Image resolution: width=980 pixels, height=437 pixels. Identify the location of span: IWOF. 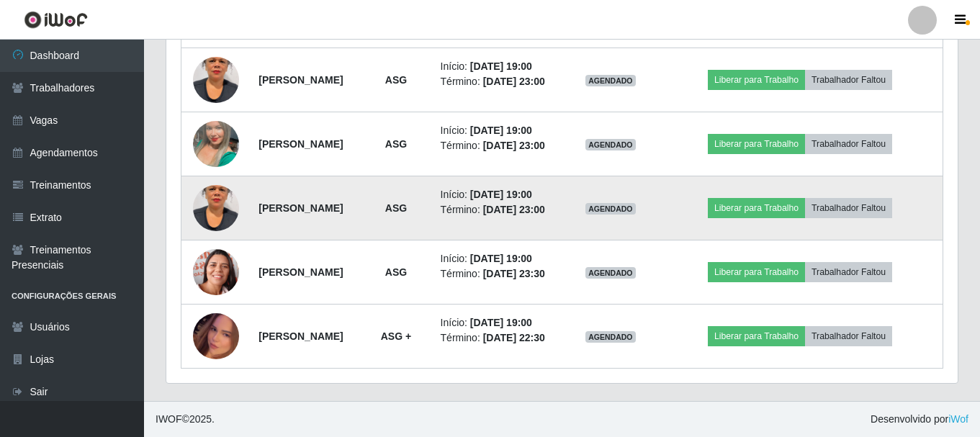
(168, 419).